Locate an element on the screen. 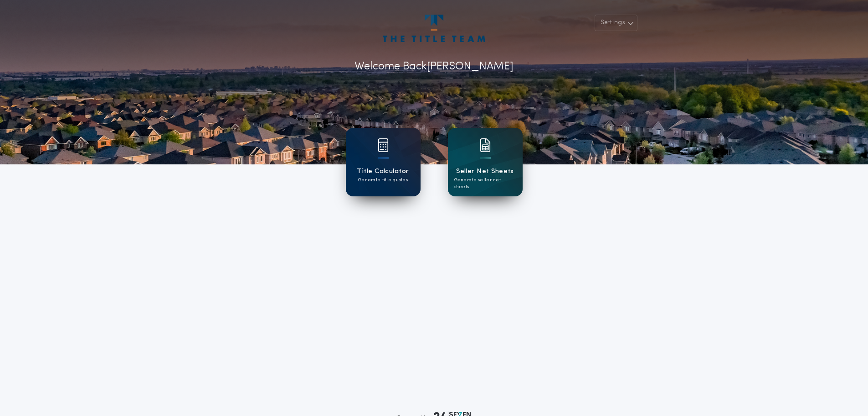 This screenshot has width=868, height=416. h1: Title Calculator is located at coordinates (383, 171).